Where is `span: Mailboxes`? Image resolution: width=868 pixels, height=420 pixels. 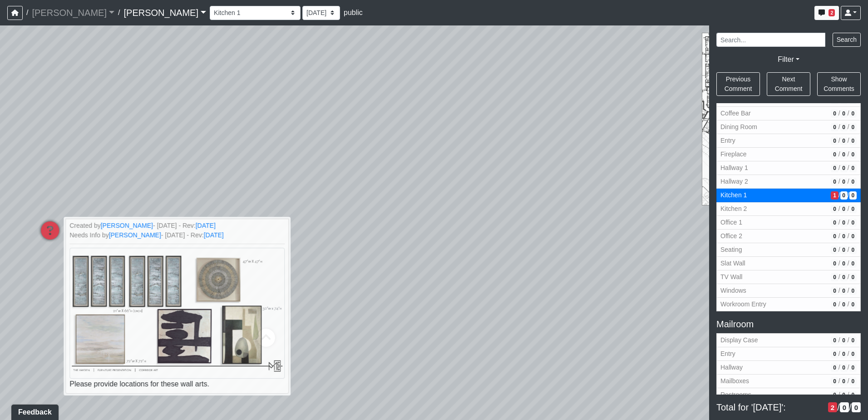 span: Mailboxes is located at coordinates (774, 381).